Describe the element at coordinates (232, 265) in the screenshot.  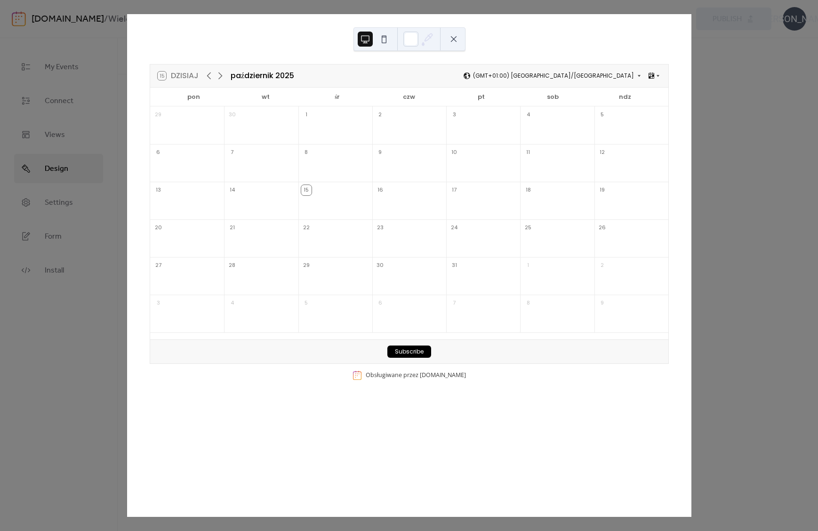
I see `div: 28` at that location.